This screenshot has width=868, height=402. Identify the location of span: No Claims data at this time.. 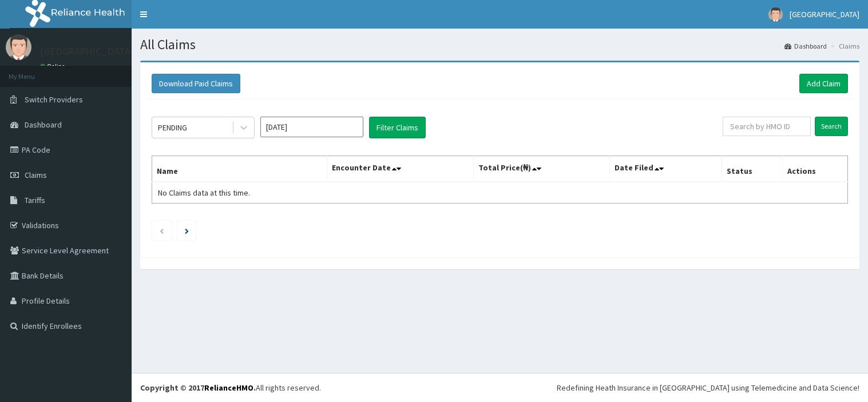
(204, 193).